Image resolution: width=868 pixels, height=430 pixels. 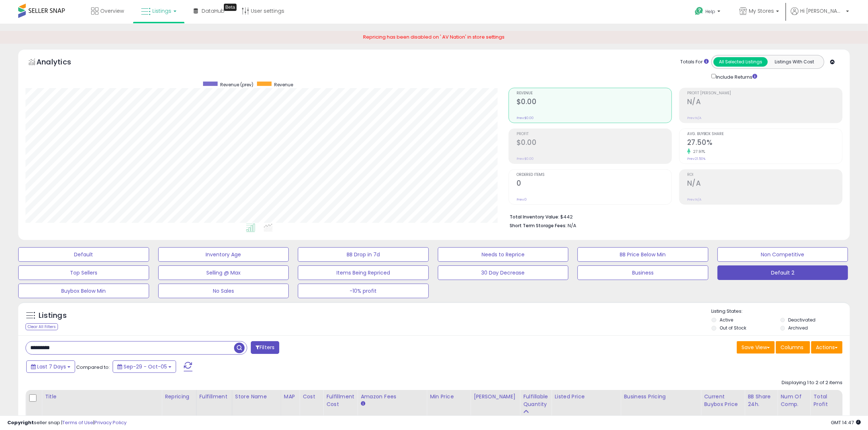 What do you see at coordinates (740, 62) in the screenshot?
I see `button: All Selected Listings` at bounding box center [740, 62].